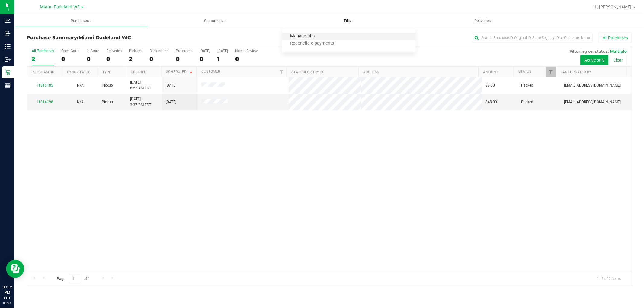  Describe the element at coordinates (246, 51) in the screenshot. I see `div: Needs Review` at that location.